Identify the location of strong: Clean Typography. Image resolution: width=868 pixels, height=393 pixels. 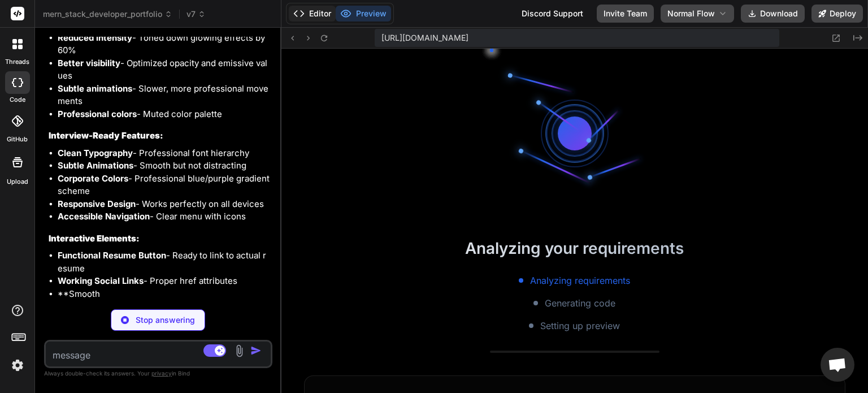
(95, 153).